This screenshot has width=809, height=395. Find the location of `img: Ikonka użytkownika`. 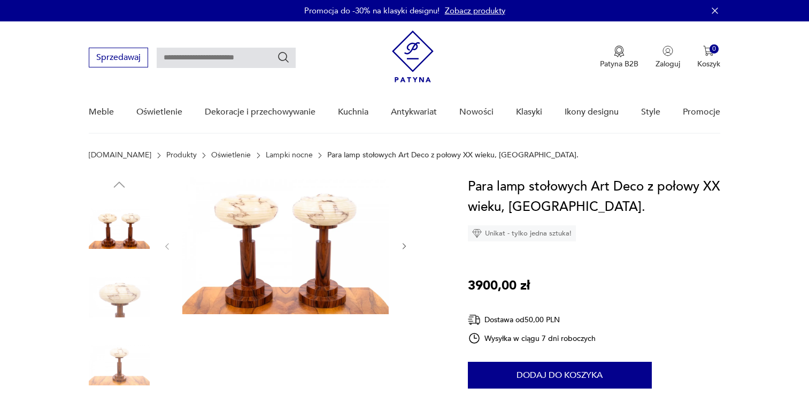

img: Ikonka użytkownika is located at coordinates (668, 51).